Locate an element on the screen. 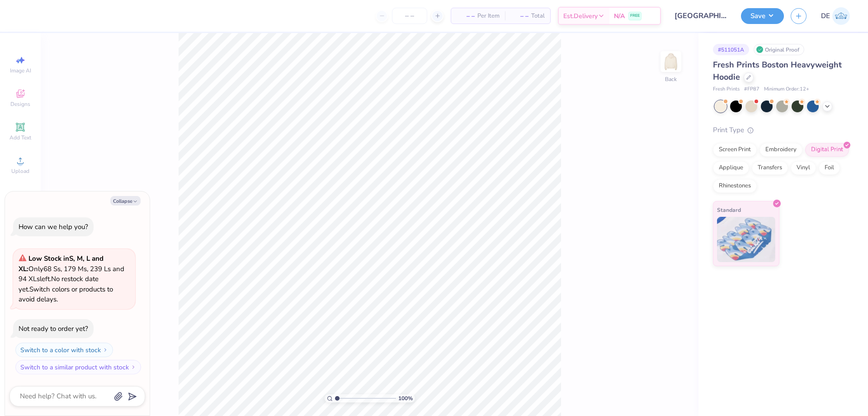 The width and height of the screenshot is (868, 416). span: FREE is located at coordinates (635, 16).